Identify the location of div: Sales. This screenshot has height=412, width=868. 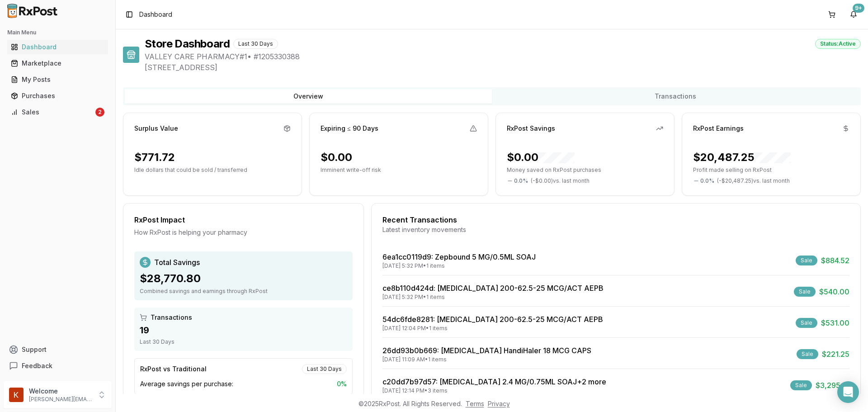
(52, 112).